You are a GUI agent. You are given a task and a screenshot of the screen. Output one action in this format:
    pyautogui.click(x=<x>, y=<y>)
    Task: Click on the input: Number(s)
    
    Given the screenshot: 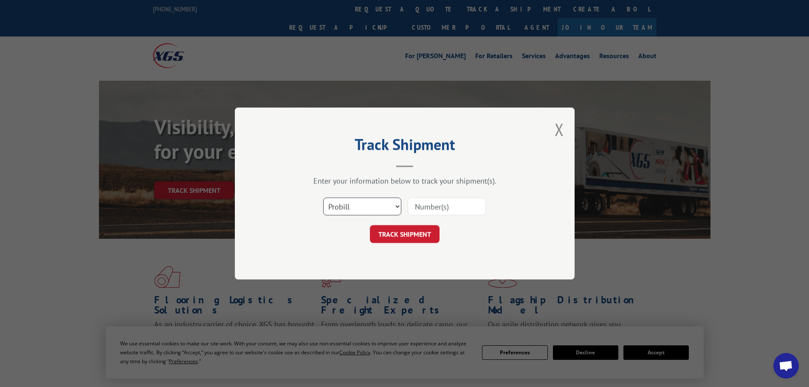 What is the action you would take?
    pyautogui.click(x=447, y=206)
    